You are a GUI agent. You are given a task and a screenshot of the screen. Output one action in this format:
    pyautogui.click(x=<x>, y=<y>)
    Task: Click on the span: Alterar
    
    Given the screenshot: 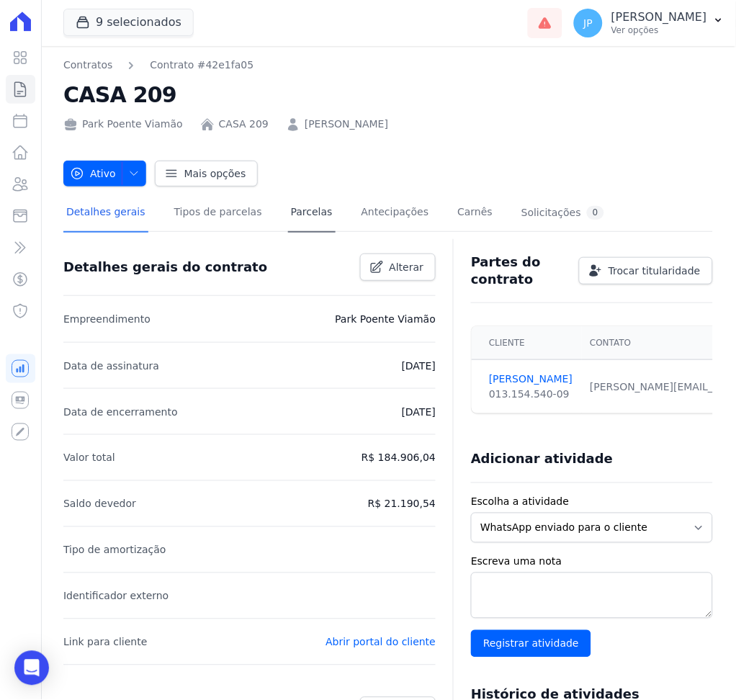 What is the action you would take?
    pyautogui.click(x=407, y=267)
    